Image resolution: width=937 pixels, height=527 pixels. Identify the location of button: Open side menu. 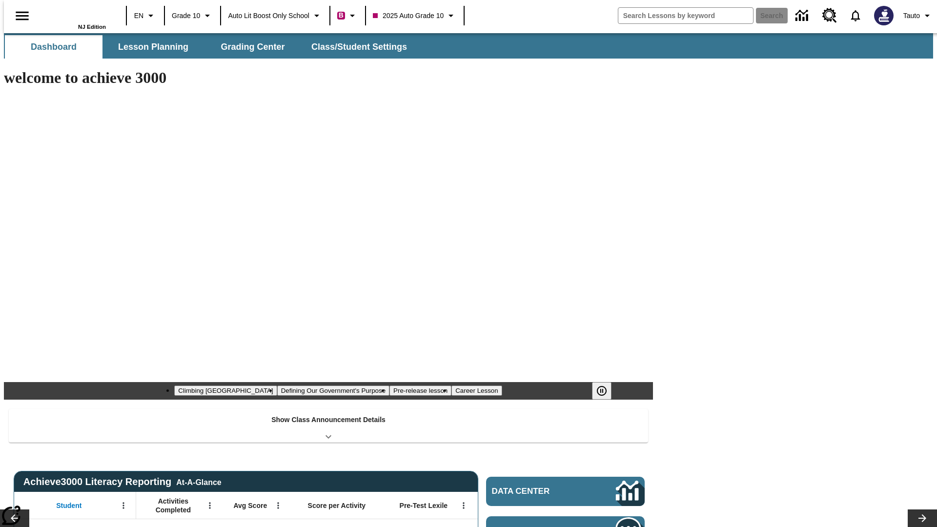
(22, 16).